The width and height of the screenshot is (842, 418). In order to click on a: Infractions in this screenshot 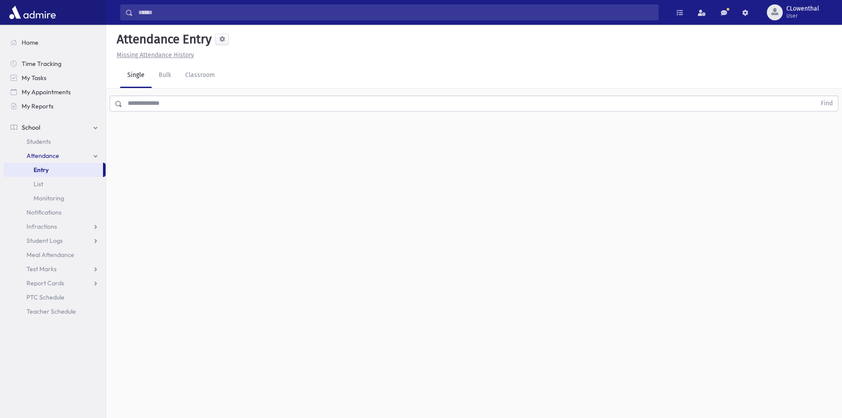, I will do `click(54, 226)`.